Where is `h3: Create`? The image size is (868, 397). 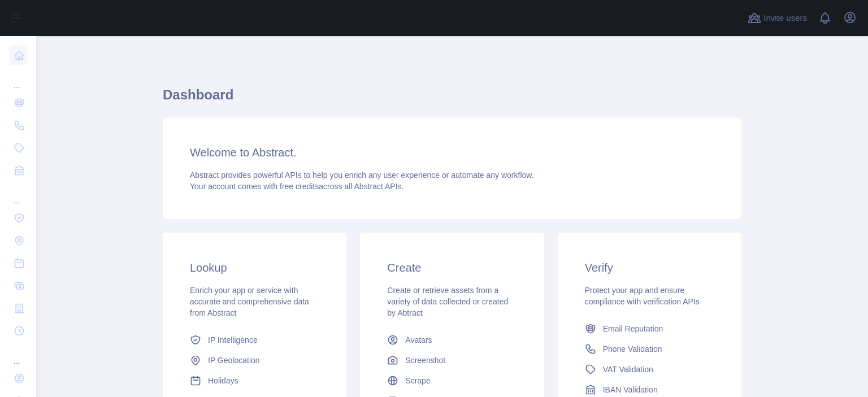
h3: Create is located at coordinates (452, 268).